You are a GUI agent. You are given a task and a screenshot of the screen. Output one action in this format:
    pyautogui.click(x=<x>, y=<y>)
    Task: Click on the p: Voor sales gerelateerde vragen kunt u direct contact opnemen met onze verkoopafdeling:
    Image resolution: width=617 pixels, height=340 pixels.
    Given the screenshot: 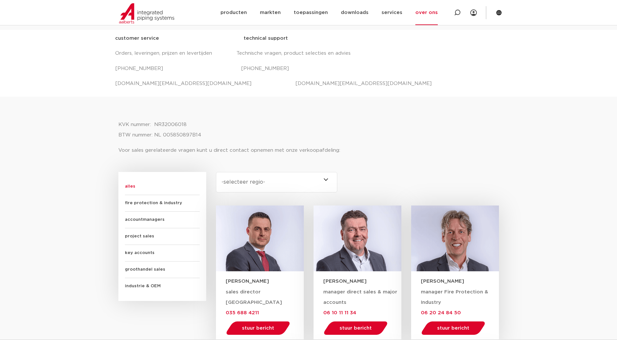 What is the action you would take?
    pyautogui.click(x=309, y=150)
    